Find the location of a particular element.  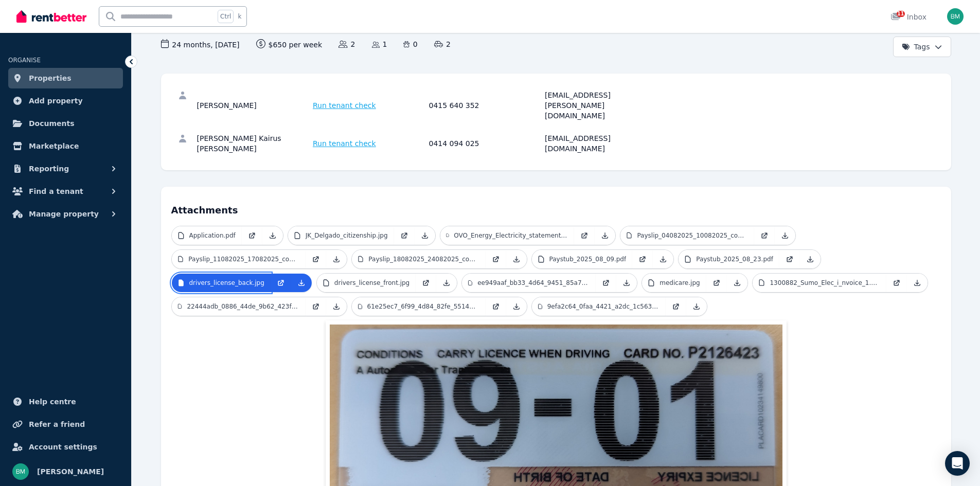

a: JK_Delgado_citizenship.jpg is located at coordinates (341, 236).